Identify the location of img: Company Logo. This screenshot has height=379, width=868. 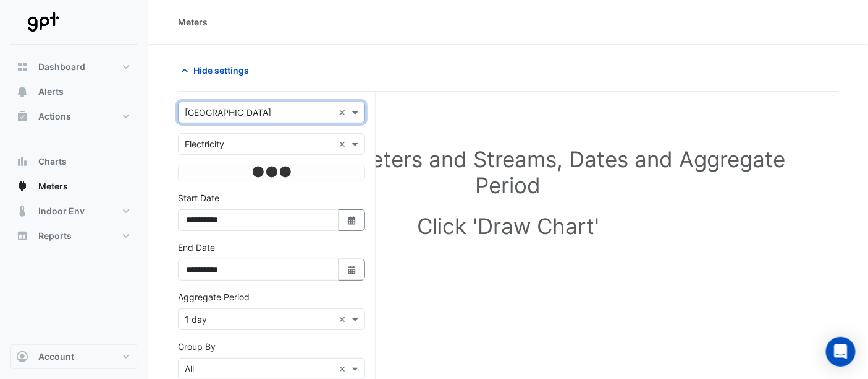
(43, 22).